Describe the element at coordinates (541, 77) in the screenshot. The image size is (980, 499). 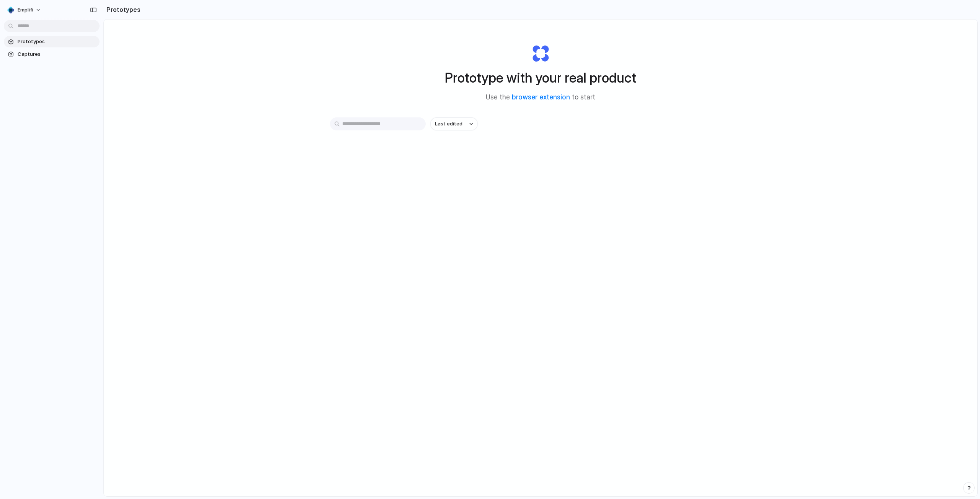
I see `h1: Prototype with your real product` at that location.